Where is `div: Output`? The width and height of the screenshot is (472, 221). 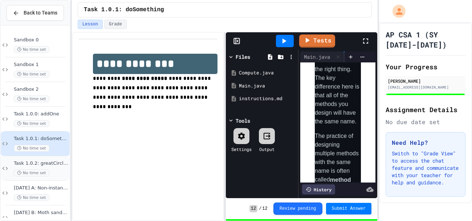 div: Output is located at coordinates (267, 149).